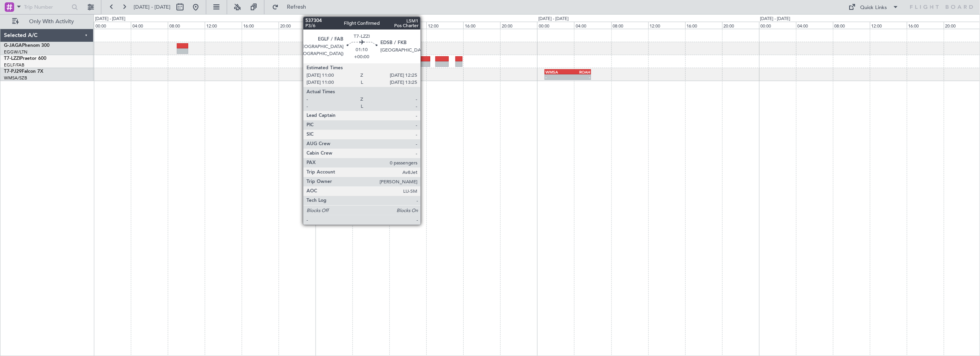 The width and height of the screenshot is (980, 356). I want to click on button: Only With Activity, so click(47, 21).